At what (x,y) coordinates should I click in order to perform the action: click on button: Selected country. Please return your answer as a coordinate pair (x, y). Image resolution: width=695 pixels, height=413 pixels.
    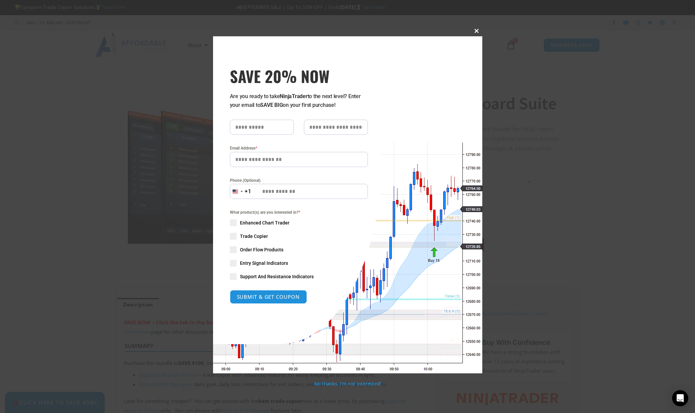
    Looking at the image, I should click on (241, 191).